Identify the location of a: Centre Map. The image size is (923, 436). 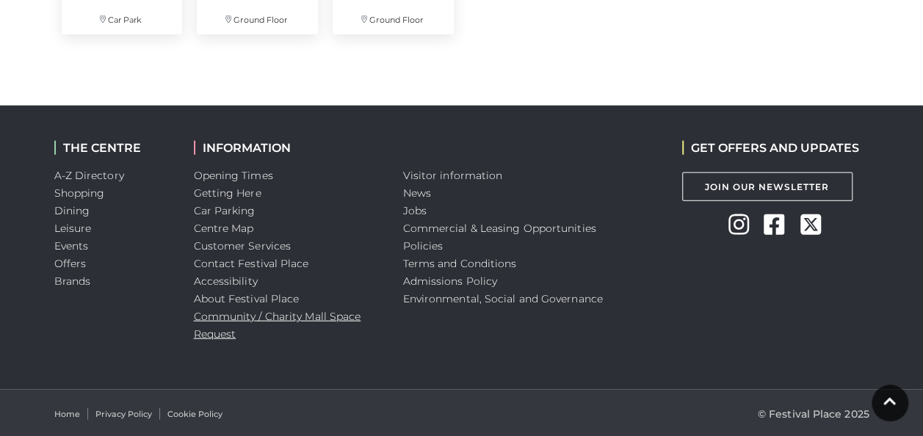
(224, 228).